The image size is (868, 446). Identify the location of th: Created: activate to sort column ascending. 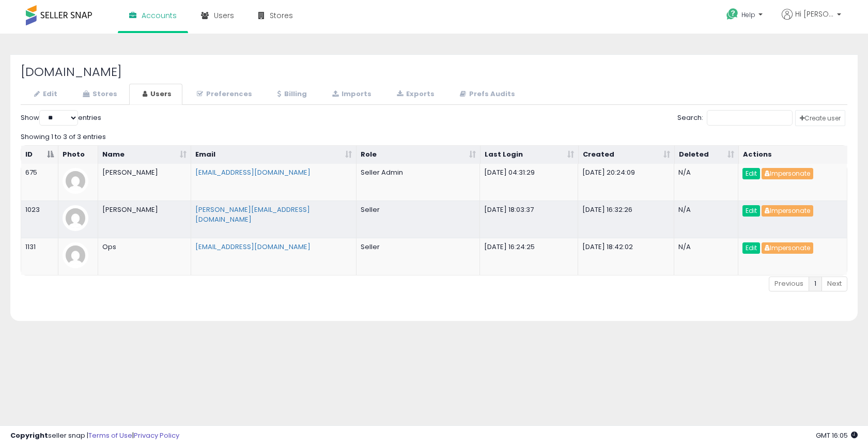
(627, 155).